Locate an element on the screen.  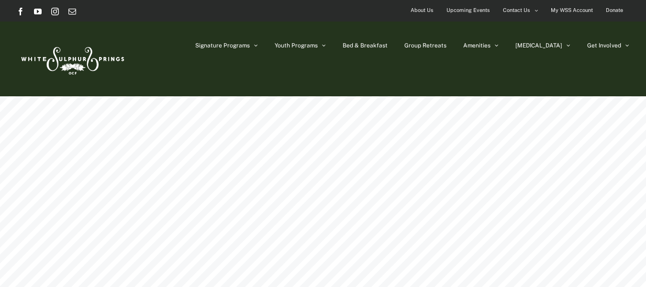
span: Amenities is located at coordinates (477, 45).